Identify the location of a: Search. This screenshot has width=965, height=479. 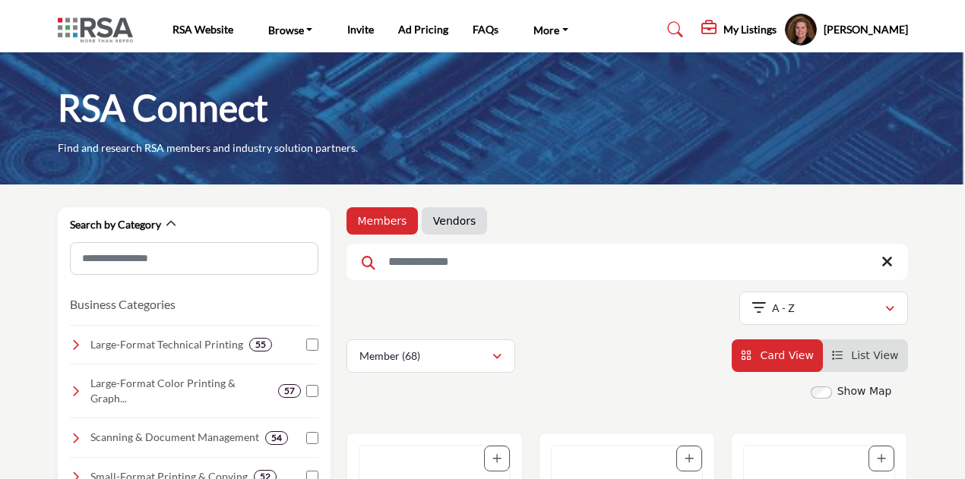
(672, 30).